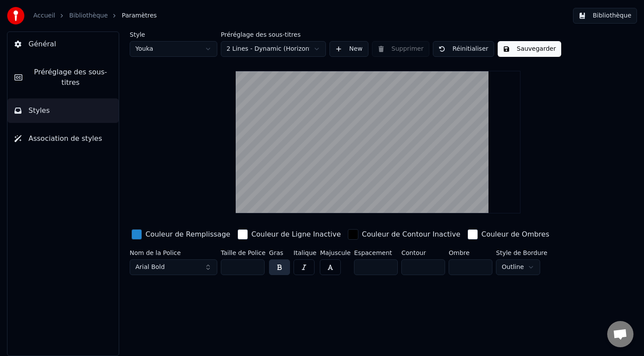 The width and height of the screenshot is (644, 356). I want to click on a: Bibliothèque, so click(88, 16).